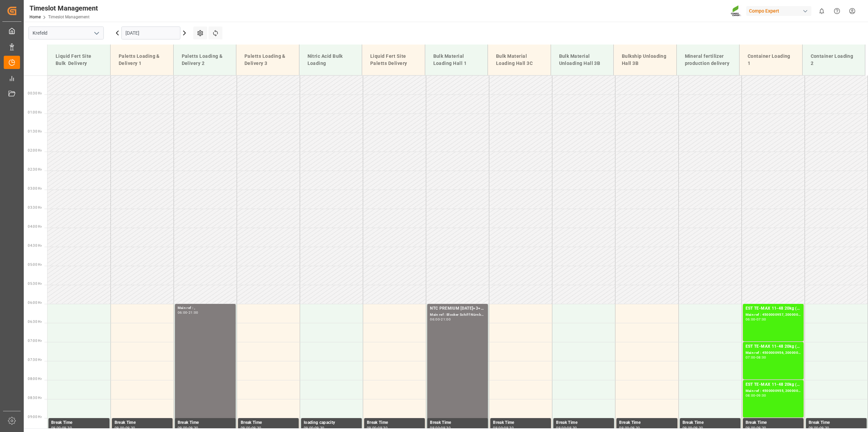 This screenshot has width=868, height=432. Describe the element at coordinates (645, 60) in the screenshot. I see `div: Bulkship Unloading Hall 3B` at that location.